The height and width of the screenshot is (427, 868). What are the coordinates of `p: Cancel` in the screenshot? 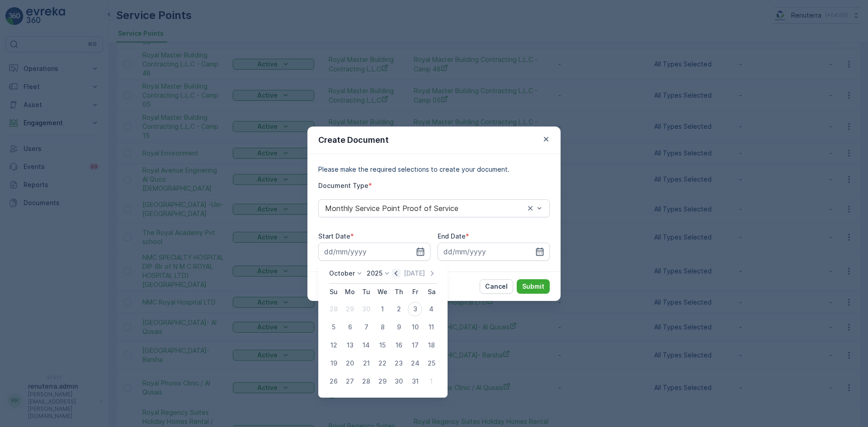 It's located at (497, 286).